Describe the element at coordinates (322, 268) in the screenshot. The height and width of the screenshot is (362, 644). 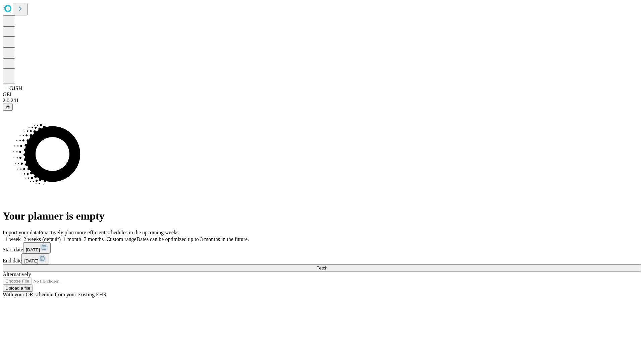
I see `span: Fetch` at that location.